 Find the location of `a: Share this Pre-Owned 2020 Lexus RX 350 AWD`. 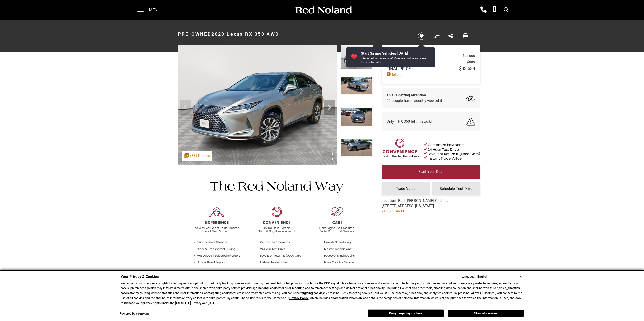

a: Share this Pre-Owned 2020 Lexus RX 350 AWD is located at coordinates (451, 36).